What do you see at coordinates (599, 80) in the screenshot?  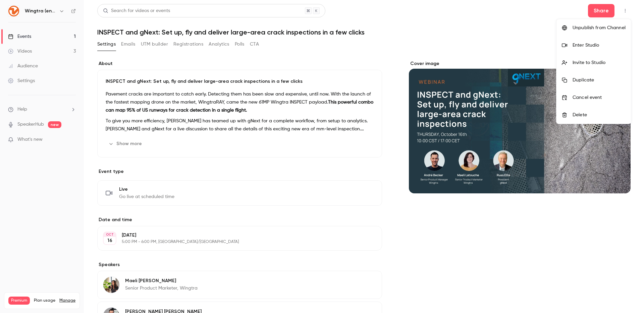 I see `div: Duplicate` at bounding box center [599, 80].